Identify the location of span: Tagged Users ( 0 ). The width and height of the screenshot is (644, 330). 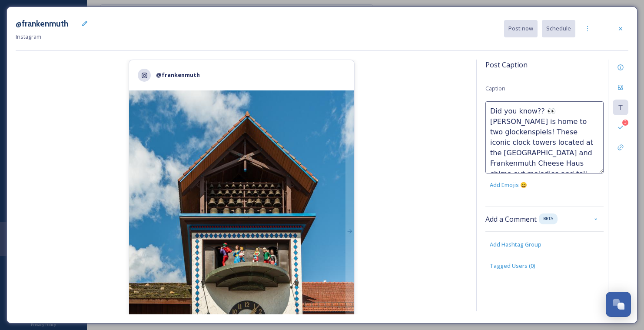
(512, 266).